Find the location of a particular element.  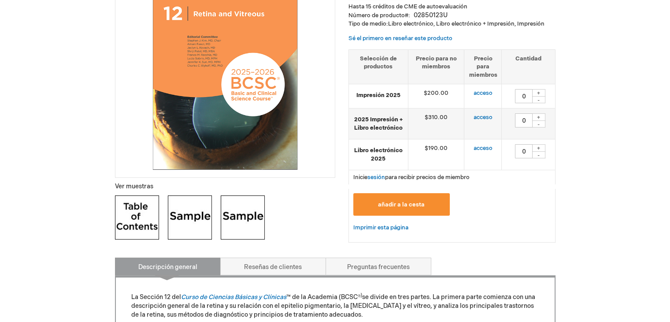

font: se divide en tres partes. La primera parte comienza con una descripción general de la retina y su... is located at coordinates (333, 305).